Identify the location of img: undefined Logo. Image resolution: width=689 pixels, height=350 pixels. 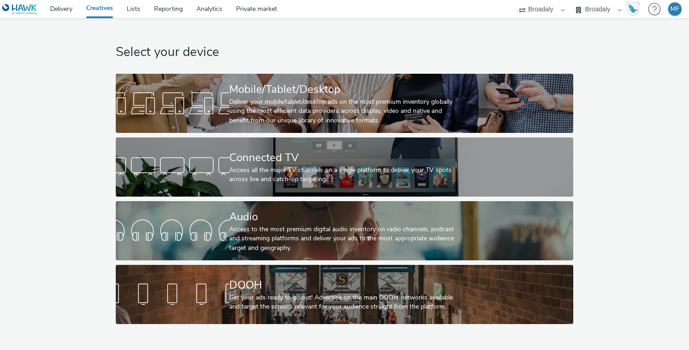
(20, 9).